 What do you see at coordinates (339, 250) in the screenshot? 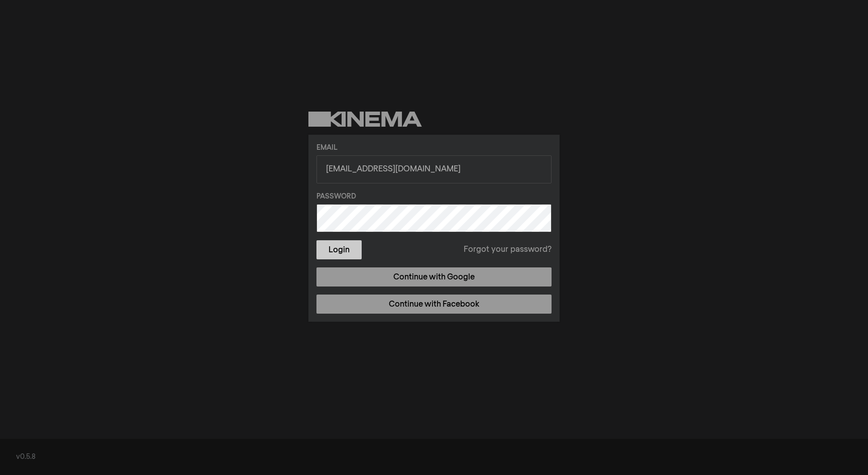
I see `button: Login` at bounding box center [339, 250].